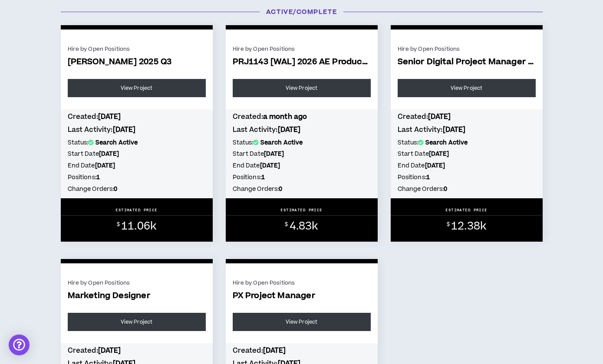 This screenshot has width=603, height=364. I want to click on span: Marketing Designer, so click(137, 296).